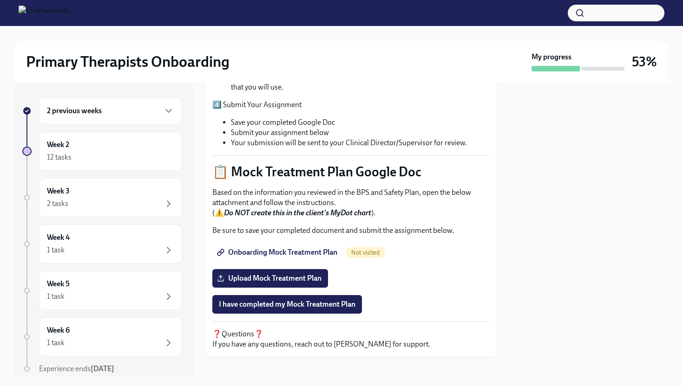  Describe the element at coordinates (59, 157) in the screenshot. I see `div: 12 tasks` at that location.